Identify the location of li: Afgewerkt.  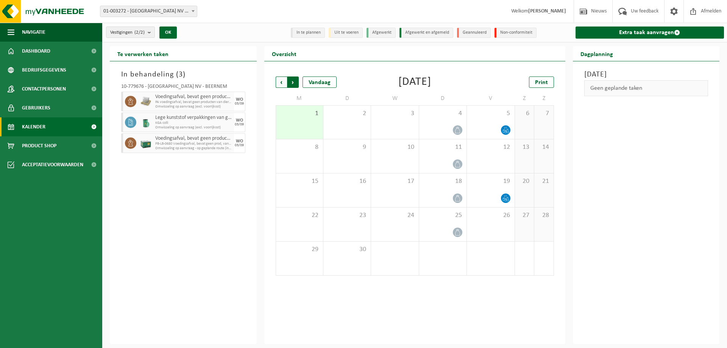
(381, 33).